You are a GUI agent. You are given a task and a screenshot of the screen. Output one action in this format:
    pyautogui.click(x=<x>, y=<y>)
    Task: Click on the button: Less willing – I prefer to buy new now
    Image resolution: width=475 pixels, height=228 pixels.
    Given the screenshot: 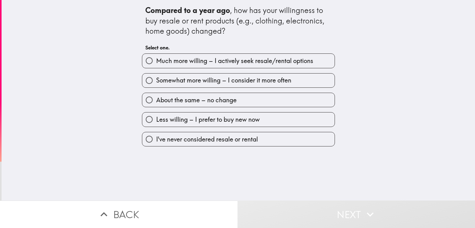 What is the action you would take?
    pyautogui.click(x=239, y=119)
    